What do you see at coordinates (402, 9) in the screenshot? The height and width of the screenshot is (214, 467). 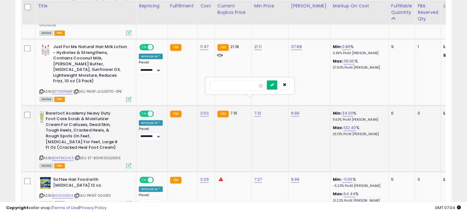 I see `div: Fulfillable Quantity` at bounding box center [402, 9].